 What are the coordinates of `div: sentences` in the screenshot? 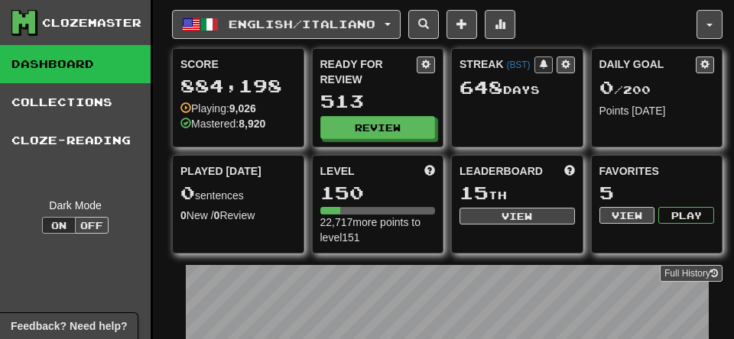 It's located at (238, 193).